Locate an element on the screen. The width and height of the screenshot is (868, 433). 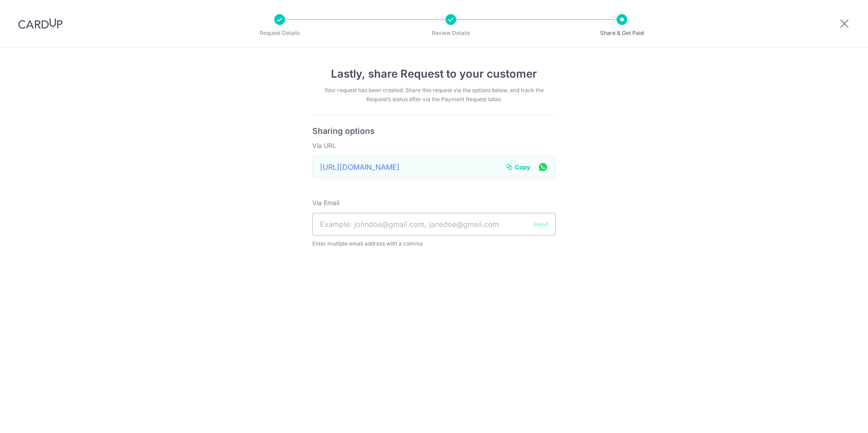
div: Your request has been created. Share this request via the options below, and track the Request’s ... is located at coordinates (434, 95).